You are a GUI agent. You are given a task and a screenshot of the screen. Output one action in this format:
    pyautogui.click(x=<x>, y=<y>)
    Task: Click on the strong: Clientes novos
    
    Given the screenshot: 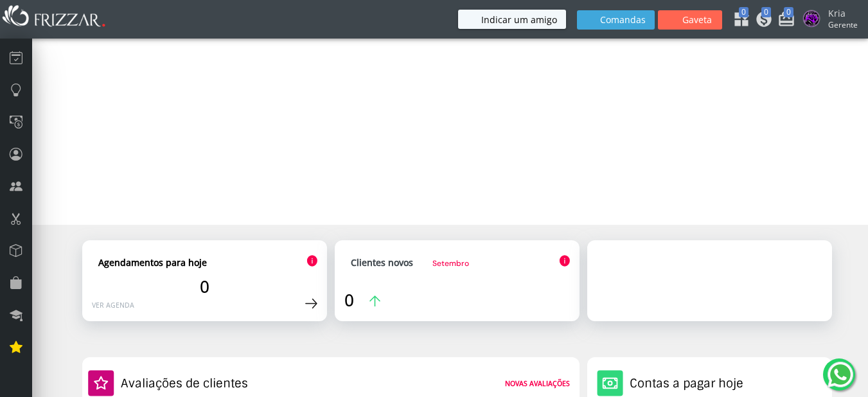 What is the action you would take?
    pyautogui.click(x=381, y=262)
    